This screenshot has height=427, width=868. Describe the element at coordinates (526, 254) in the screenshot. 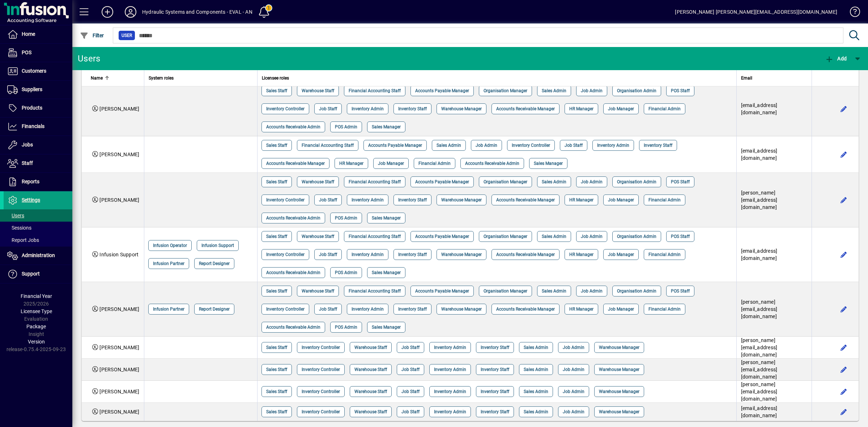

I see `span: Accounts Receivable Manager` at that location.